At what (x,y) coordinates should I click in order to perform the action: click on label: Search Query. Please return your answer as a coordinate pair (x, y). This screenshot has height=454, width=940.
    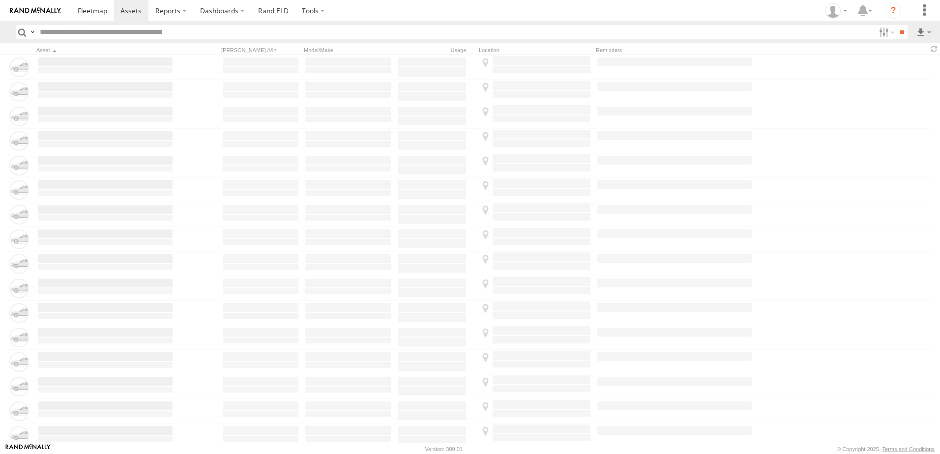
    Looking at the image, I should click on (32, 32).